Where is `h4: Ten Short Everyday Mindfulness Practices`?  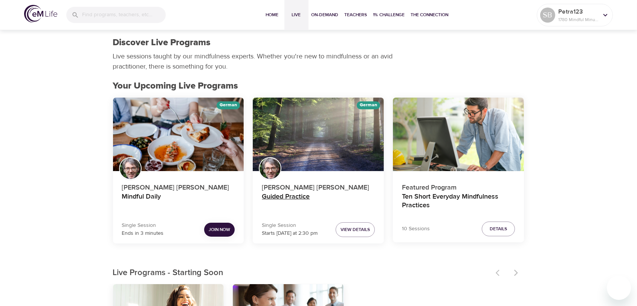 h4: Ten Short Everyday Mindfulness Practices is located at coordinates (458, 202).